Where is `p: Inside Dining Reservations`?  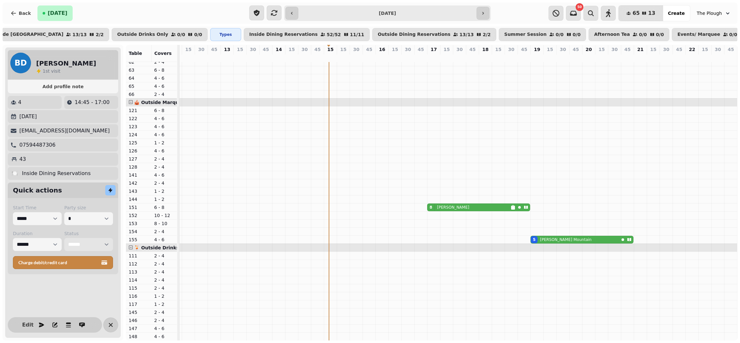 p: Inside Dining Reservations is located at coordinates (283, 35).